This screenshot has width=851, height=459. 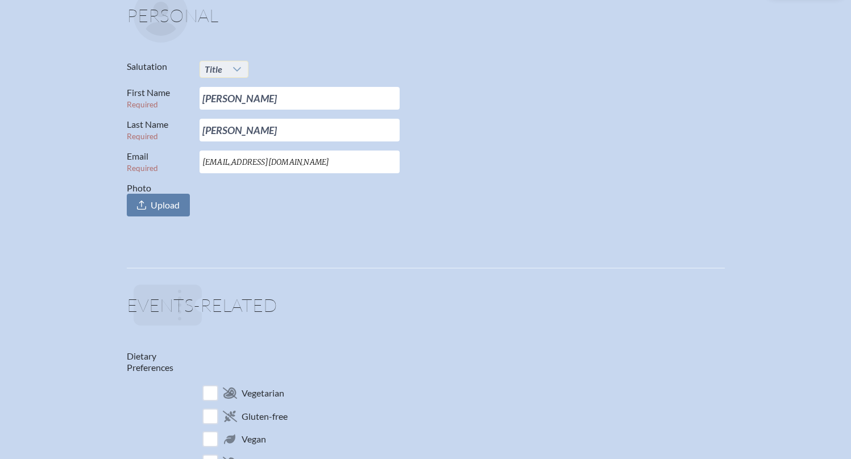 What do you see at coordinates (165, 205) in the screenshot?
I see `span: Upload` at bounding box center [165, 205].